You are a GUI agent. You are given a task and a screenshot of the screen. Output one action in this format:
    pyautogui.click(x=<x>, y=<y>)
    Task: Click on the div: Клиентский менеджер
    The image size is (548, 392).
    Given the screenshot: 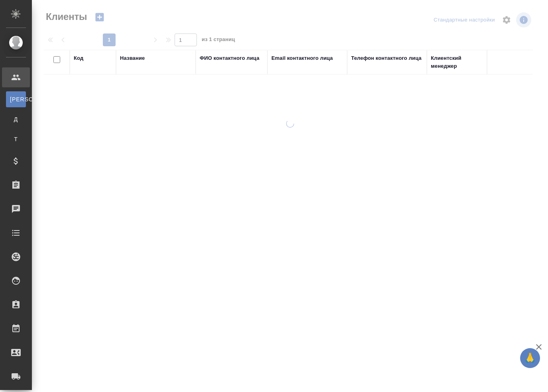 What is the action you would take?
    pyautogui.click(x=459, y=62)
    